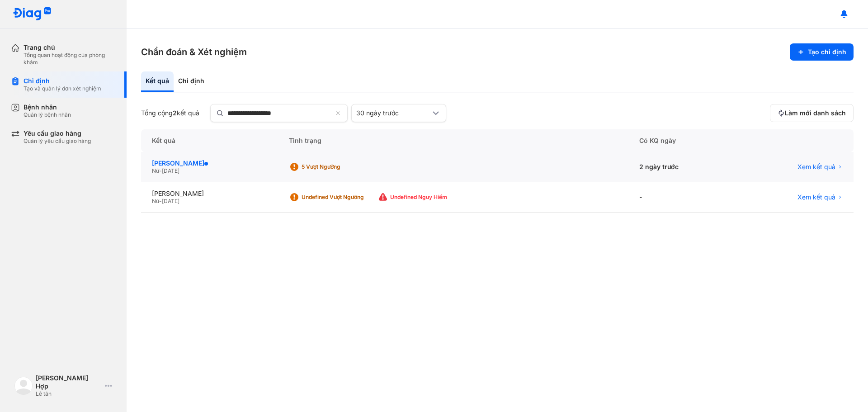  Describe the element at coordinates (821, 52) in the screenshot. I see `button: Tạo chỉ định` at that location.